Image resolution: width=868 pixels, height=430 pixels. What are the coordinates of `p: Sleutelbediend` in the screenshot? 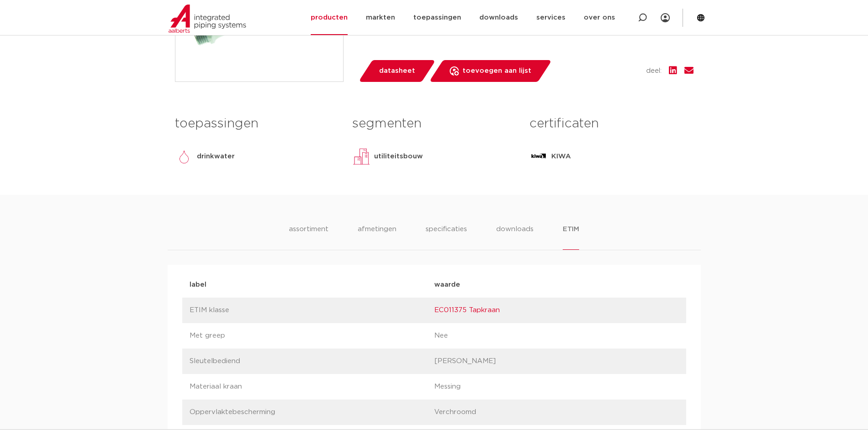 It's located at (311, 362).